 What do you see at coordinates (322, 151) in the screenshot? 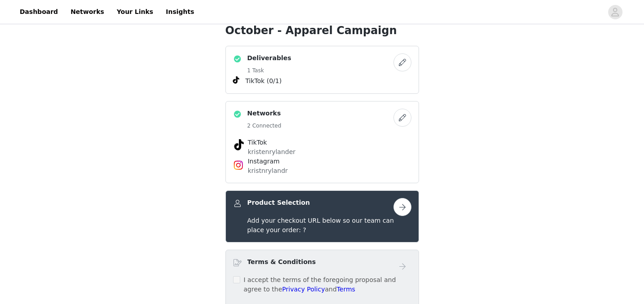
I see `p: kristenrylander` at bounding box center [322, 151].